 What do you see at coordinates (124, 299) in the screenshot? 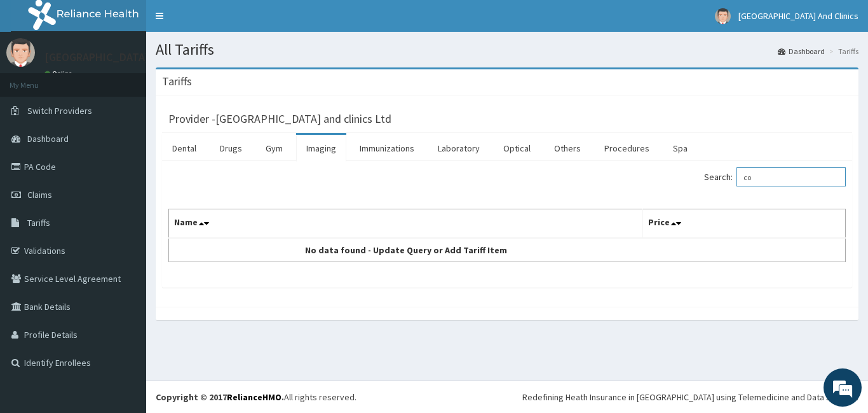
I see `textarea: Type your message and hit 'Enter'` at bounding box center [124, 299].